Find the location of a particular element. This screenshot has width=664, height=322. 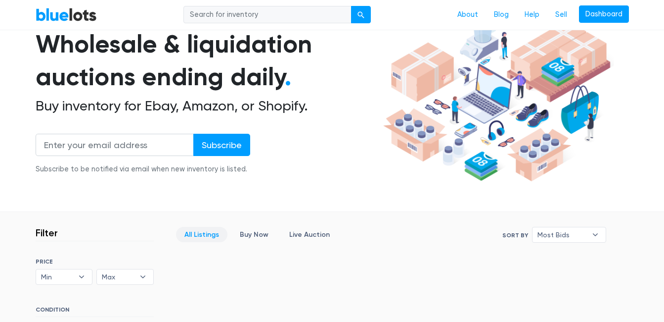

a: About is located at coordinates (468, 15).